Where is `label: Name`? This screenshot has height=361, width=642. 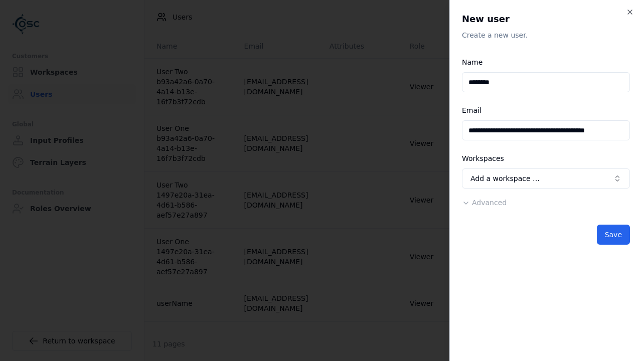
label: Name is located at coordinates (472, 62).